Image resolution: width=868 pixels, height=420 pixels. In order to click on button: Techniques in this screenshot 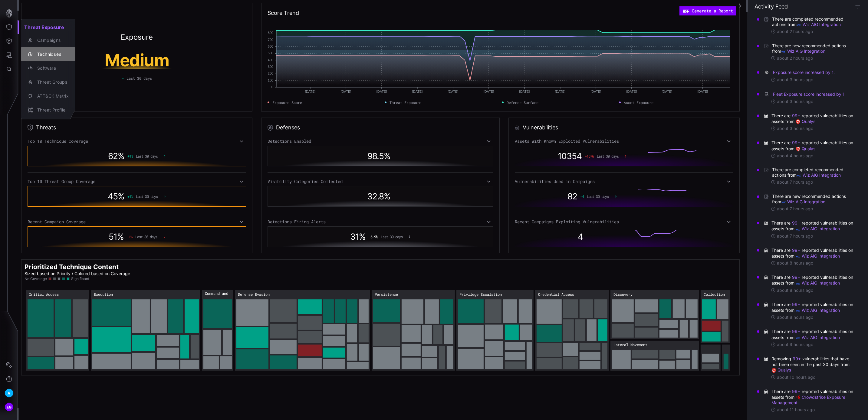, I will do `click(48, 54)`.